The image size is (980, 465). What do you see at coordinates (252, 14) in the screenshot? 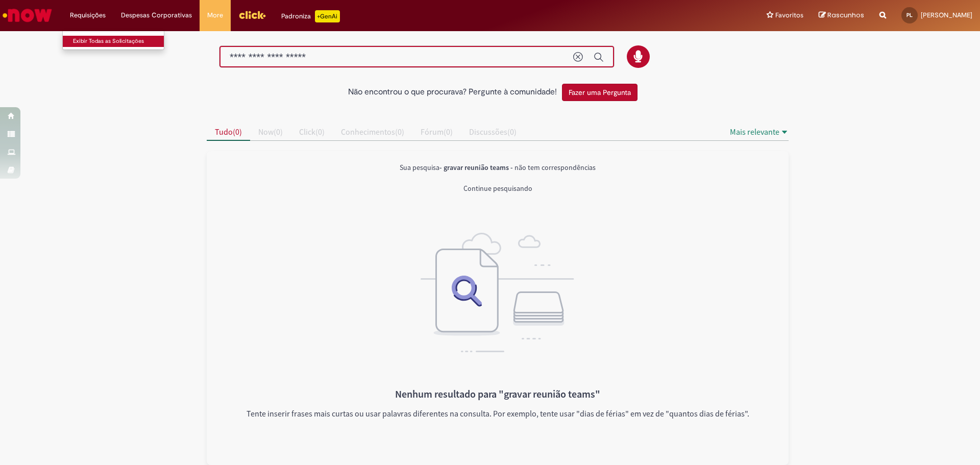
I see `img: click_logo_yellow_360x200.png` at bounding box center [252, 14].